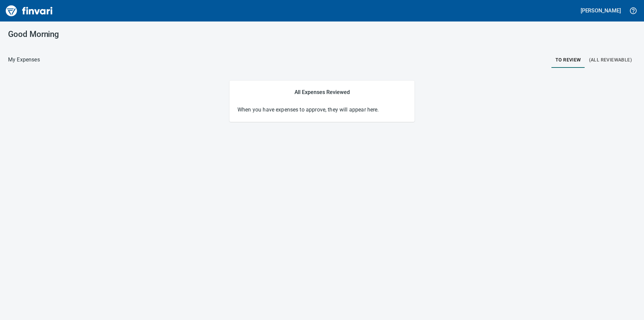  I want to click on h3: Good Morning, so click(107, 34).